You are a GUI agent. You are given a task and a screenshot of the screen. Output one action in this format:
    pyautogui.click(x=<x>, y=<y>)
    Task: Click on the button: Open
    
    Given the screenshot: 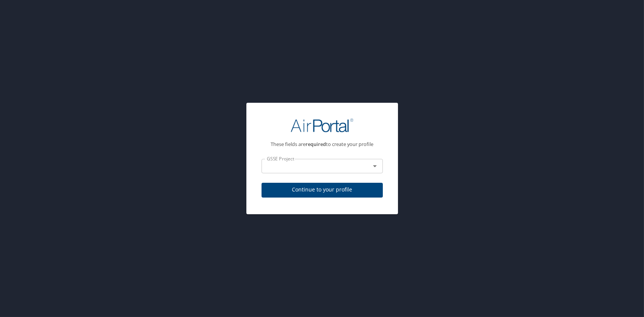 What is the action you would take?
    pyautogui.click(x=375, y=166)
    